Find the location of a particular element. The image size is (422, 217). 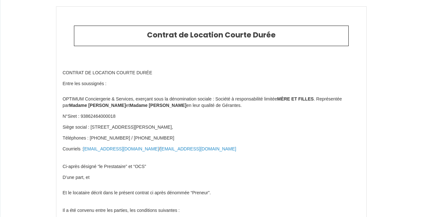

p: Et le locataire décrit dans le présent contrat ci après dénommée “Preneur”. is located at coordinates (212, 193).